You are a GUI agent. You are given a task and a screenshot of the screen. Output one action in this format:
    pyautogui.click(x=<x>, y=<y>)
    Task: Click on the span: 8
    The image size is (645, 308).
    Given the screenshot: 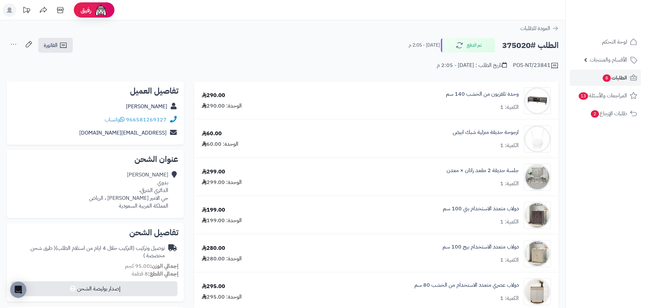 What is the action you would take?
    pyautogui.click(x=607, y=78)
    